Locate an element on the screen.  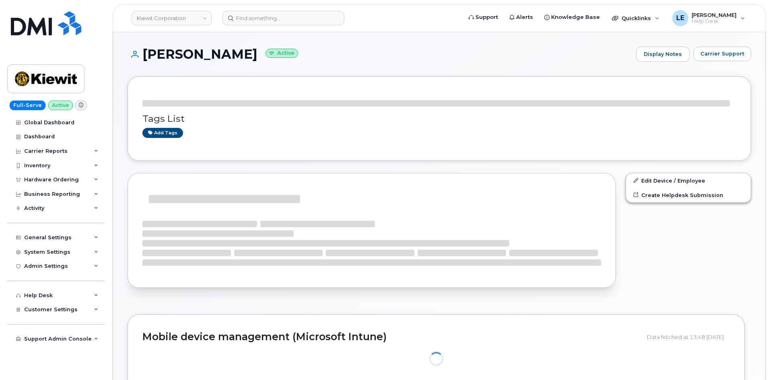
h3: Tags List is located at coordinates (439, 119).